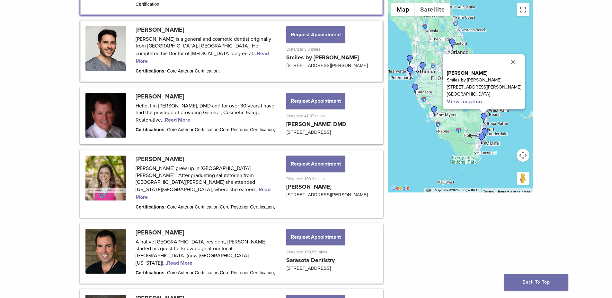  What do you see at coordinates (432, 10) in the screenshot?
I see `button: Show satellite imagery` at bounding box center [432, 10].